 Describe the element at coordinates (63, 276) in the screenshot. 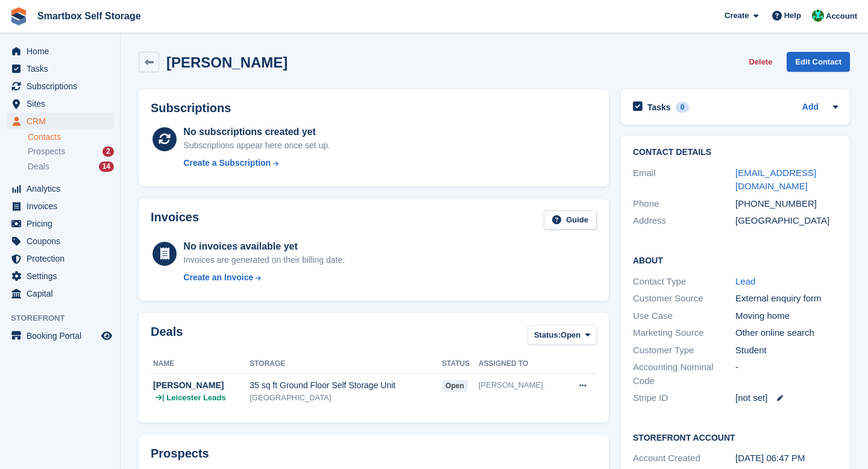

I see `span: Settings` at that location.